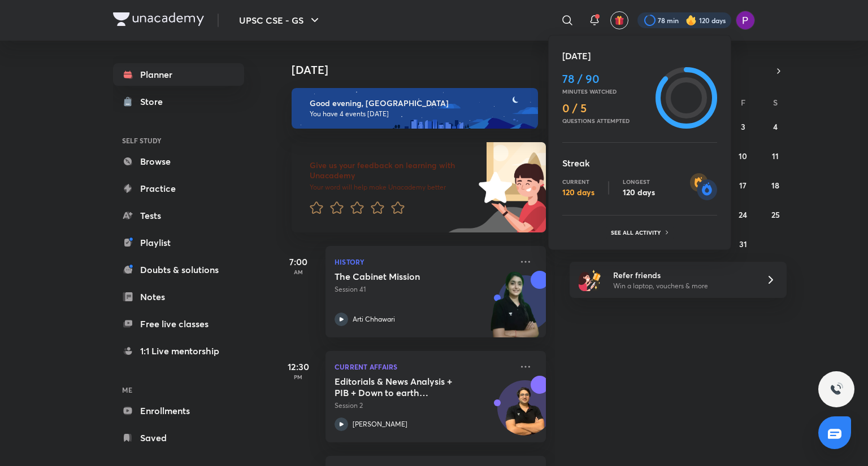  Describe the element at coordinates (640, 163) in the screenshot. I see `h5: Streak` at that location.